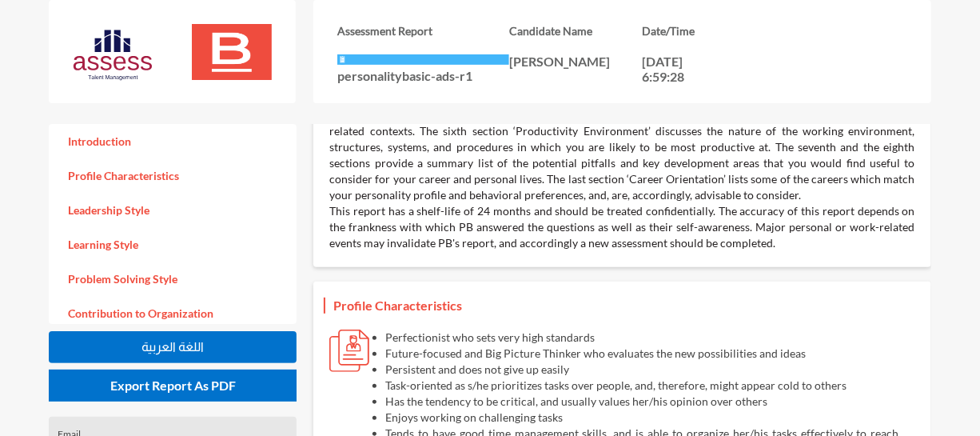 Image resolution: width=980 pixels, height=436 pixels. Describe the element at coordinates (173, 176) in the screenshot. I see `a: Profile Characteristics` at that location.